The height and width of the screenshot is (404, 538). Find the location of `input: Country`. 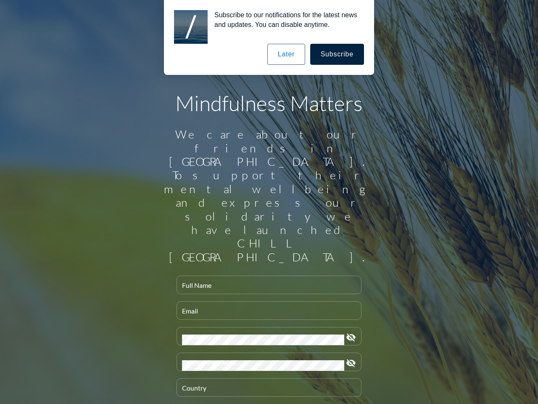

input: Country is located at coordinates (269, 391).